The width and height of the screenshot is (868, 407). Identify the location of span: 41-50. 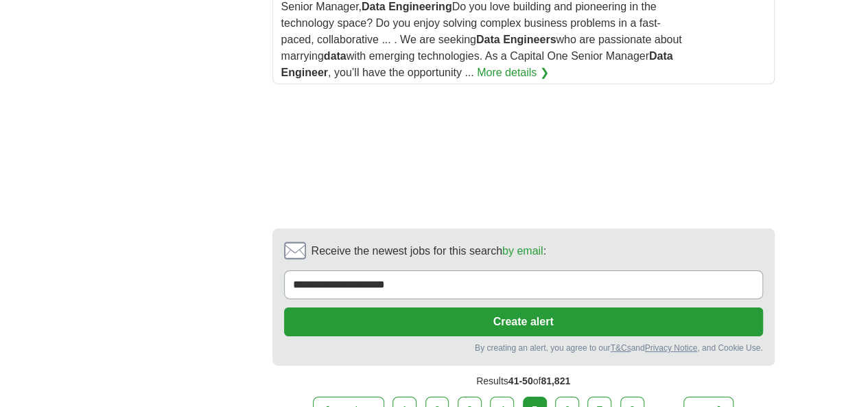
(521, 380).